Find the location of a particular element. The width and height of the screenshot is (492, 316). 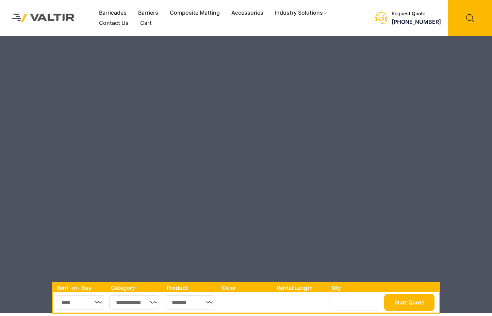

button: Start Quote is located at coordinates (410, 302).